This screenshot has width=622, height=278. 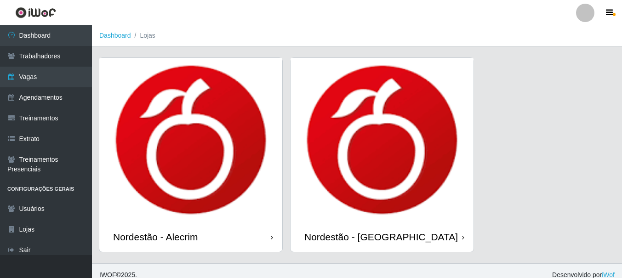 What do you see at coordinates (115, 35) in the screenshot?
I see `a: Dashboard` at bounding box center [115, 35].